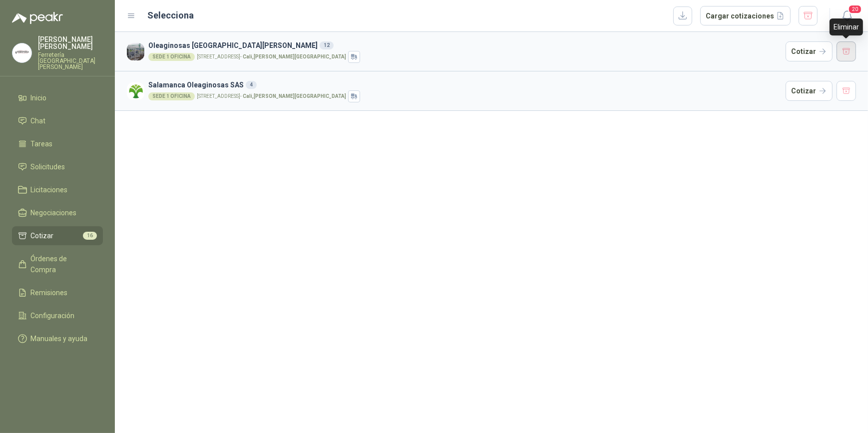  I want to click on a: Manuales y ayuda, so click(57, 338).